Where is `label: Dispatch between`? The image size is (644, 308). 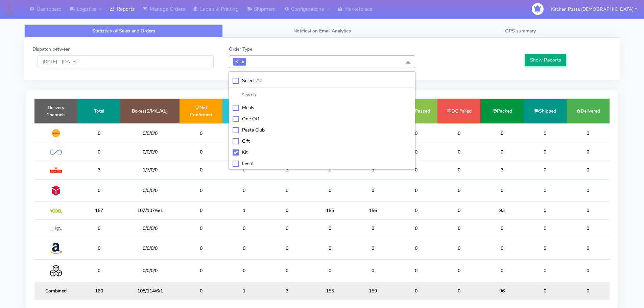
label: Dispatch between is located at coordinates (51, 49).